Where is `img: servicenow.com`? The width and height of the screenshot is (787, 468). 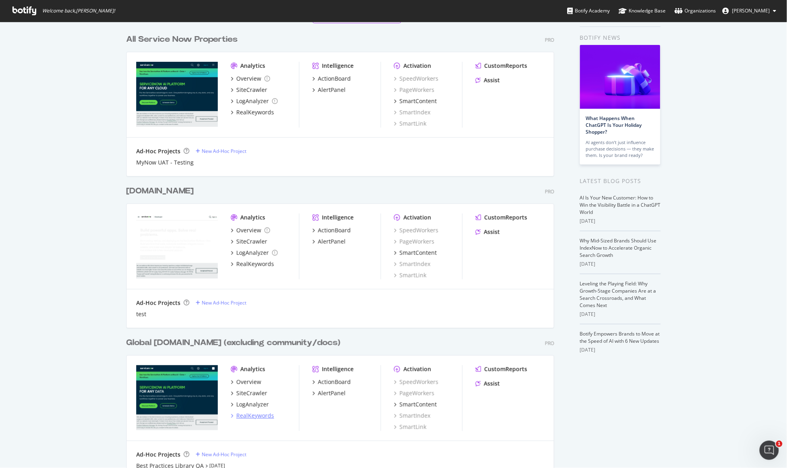 img: servicenow.com is located at coordinates (177, 398).